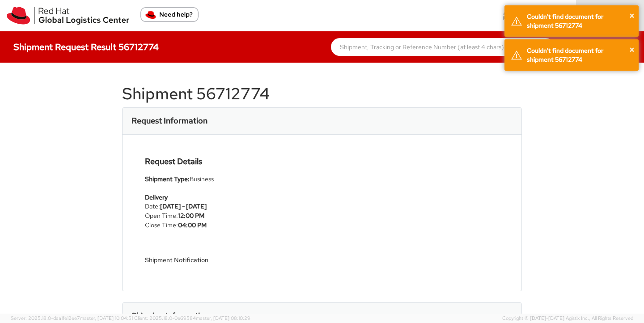  Describe the element at coordinates (261, 162) in the screenshot. I see `h4: Request Details` at that location.